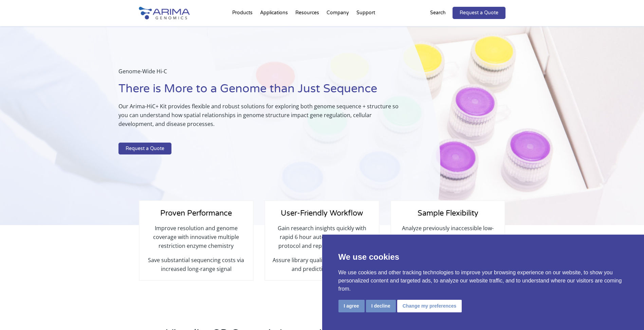 The height and width of the screenshot is (330, 644). I want to click on p: Save substantial sequencing costs via increased long-range signal, so click(196, 264).